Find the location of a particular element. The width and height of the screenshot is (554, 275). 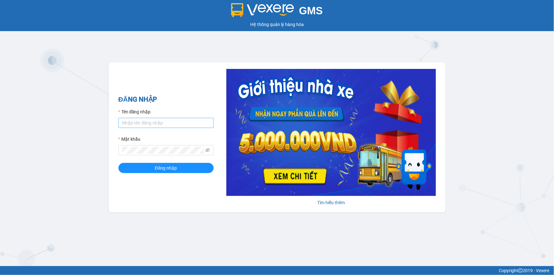

label: Tên đăng nhập is located at coordinates (134, 112).